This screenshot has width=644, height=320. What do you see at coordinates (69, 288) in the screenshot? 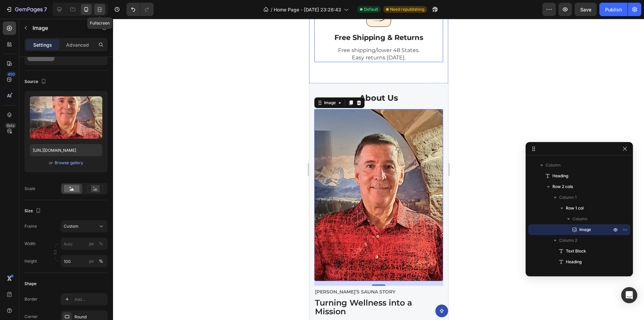
I see `h2: Turning Wellness into a Mission` at bounding box center [69, 288].